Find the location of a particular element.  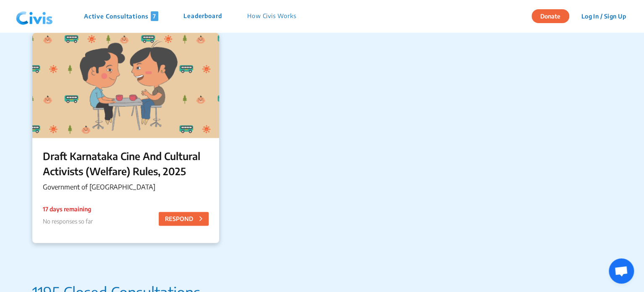

button: Donate is located at coordinates (550, 16).